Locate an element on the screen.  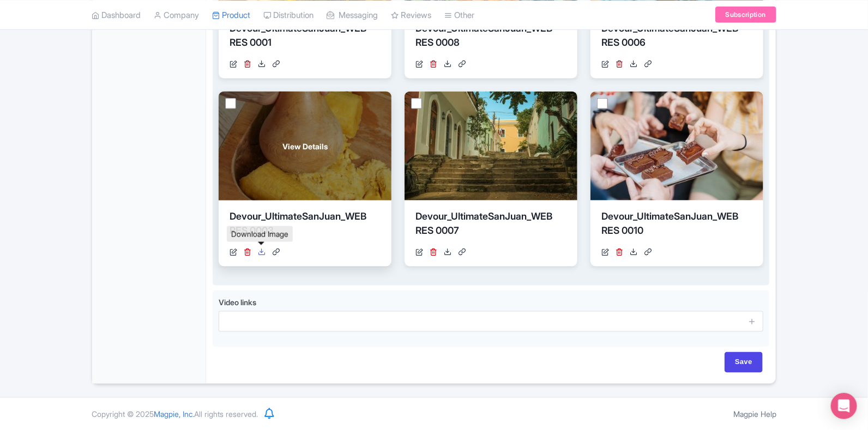
div: Download Image is located at coordinates (260, 234).